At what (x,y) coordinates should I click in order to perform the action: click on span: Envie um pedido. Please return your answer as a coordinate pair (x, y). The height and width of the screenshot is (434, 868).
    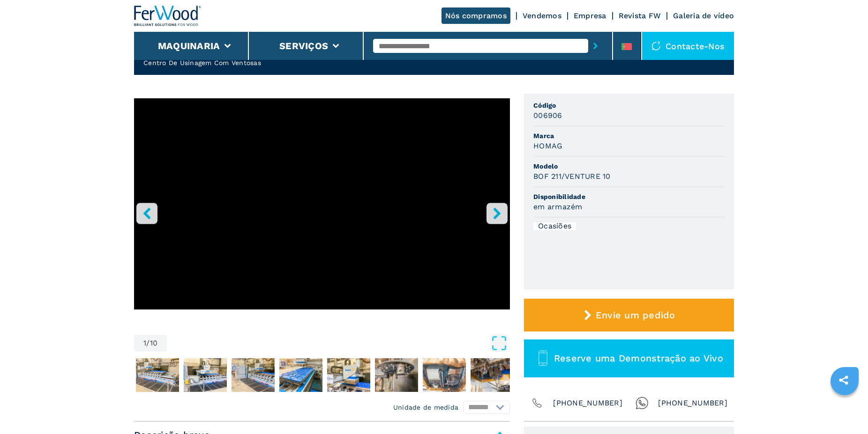
    Looking at the image, I should click on (635, 315).